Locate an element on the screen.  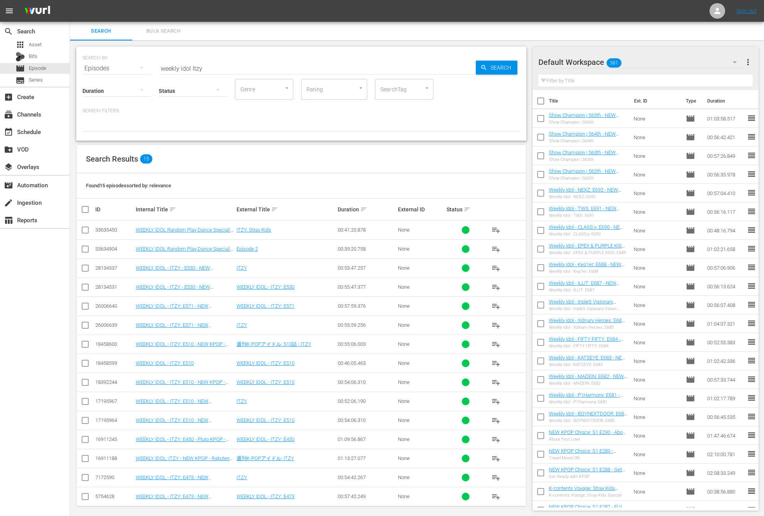
div: Weekly Idol - MADEIN: E682 is located at coordinates (588, 383).